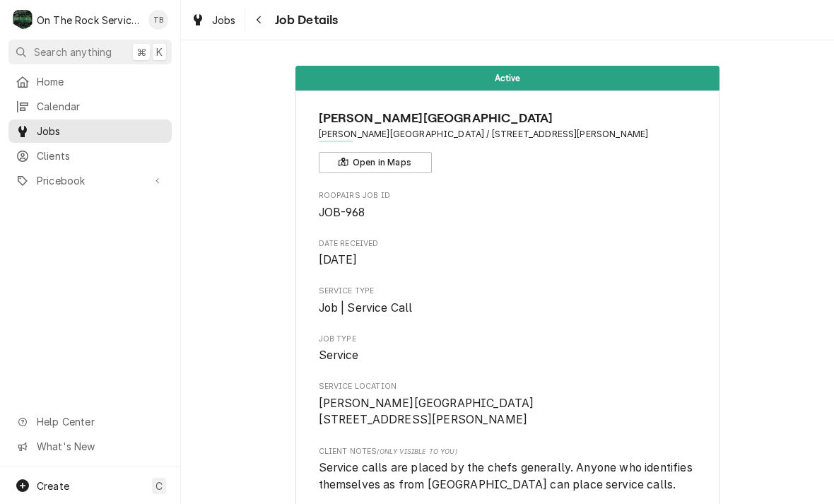 Image resolution: width=834 pixels, height=504 pixels. I want to click on span: [object Object], so click(507, 475).